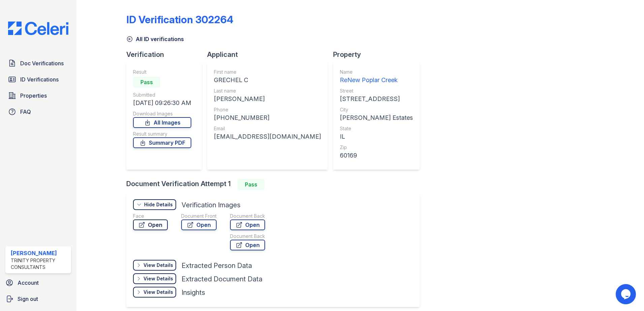 This screenshot has width=644, height=311. I want to click on a: Account, so click(38, 283).